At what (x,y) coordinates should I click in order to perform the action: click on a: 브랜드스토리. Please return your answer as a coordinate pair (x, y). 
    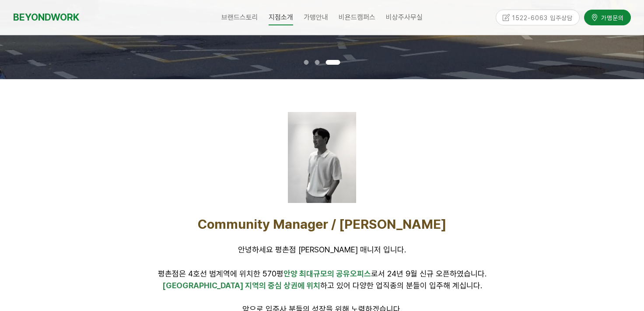
    Looking at the image, I should click on (240, 18).